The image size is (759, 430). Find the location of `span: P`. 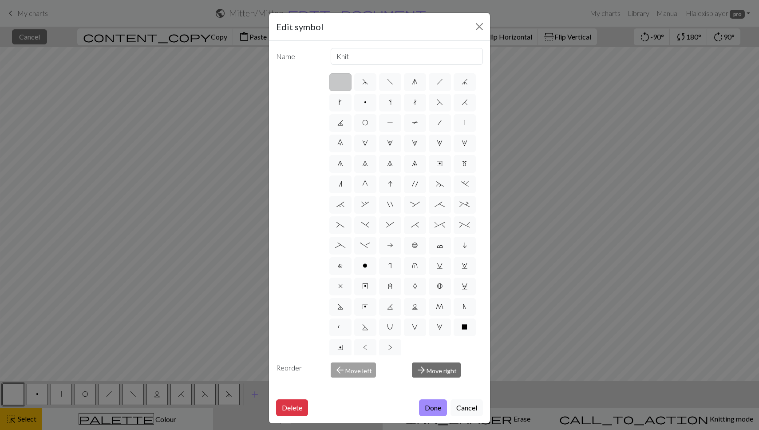

span: P is located at coordinates (390, 122).